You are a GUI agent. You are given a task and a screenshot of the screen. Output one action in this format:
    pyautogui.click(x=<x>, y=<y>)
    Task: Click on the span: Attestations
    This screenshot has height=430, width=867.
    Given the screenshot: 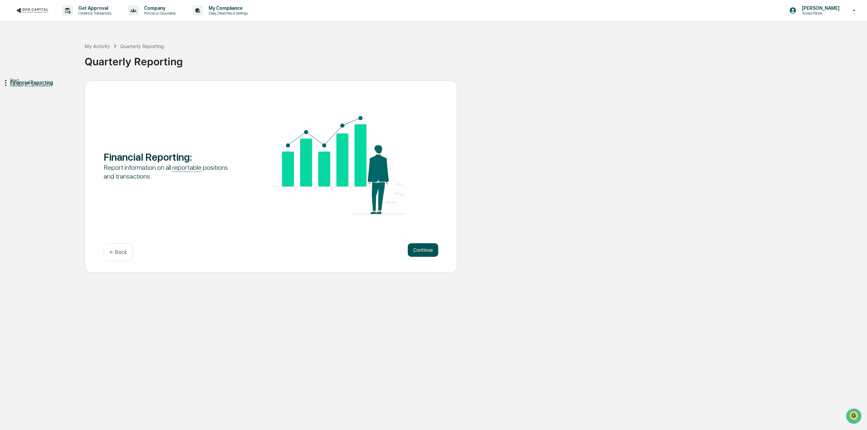 What is the action you would take?
    pyautogui.click(x=70, y=89)
    